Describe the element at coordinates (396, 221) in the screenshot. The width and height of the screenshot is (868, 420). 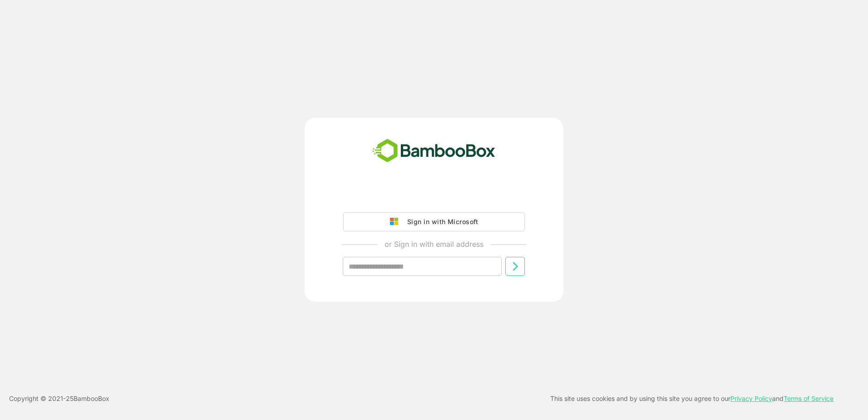
I see `img: google` at that location.